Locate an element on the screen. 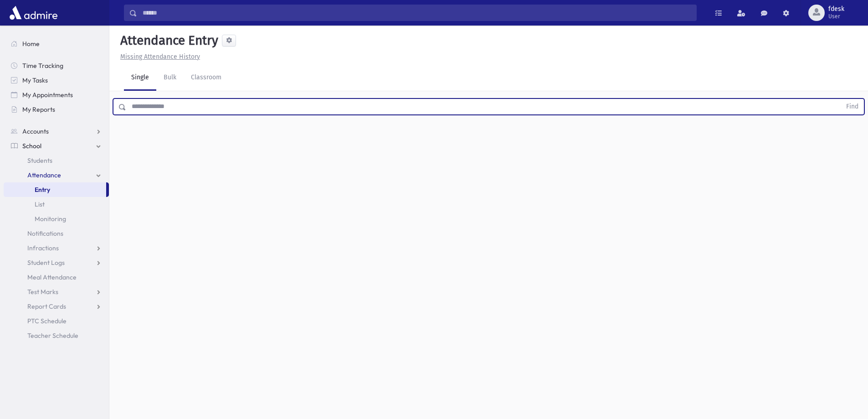 The width and height of the screenshot is (868, 419). span: My Tasks is located at coordinates (35, 80).